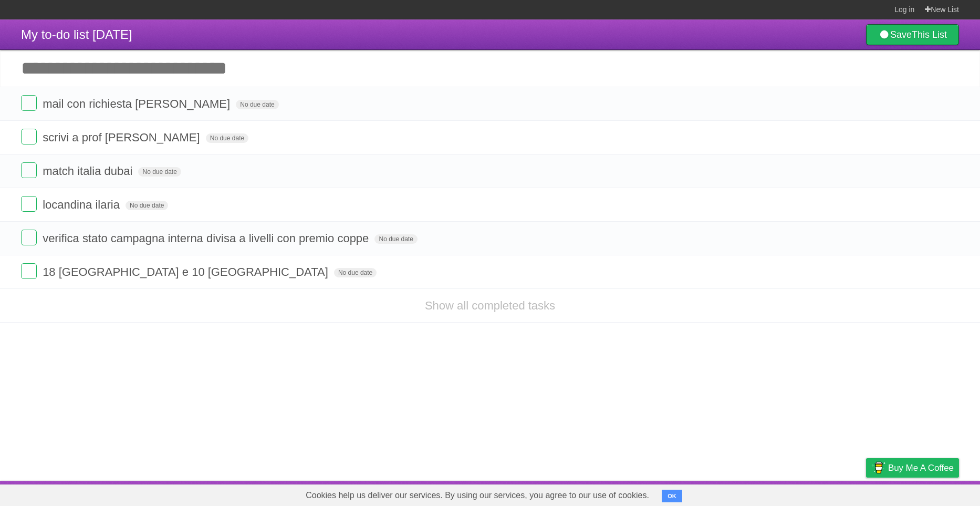  What do you see at coordinates (913, 468) in the screenshot?
I see `a: Buy me a coffee` at bounding box center [913, 468].